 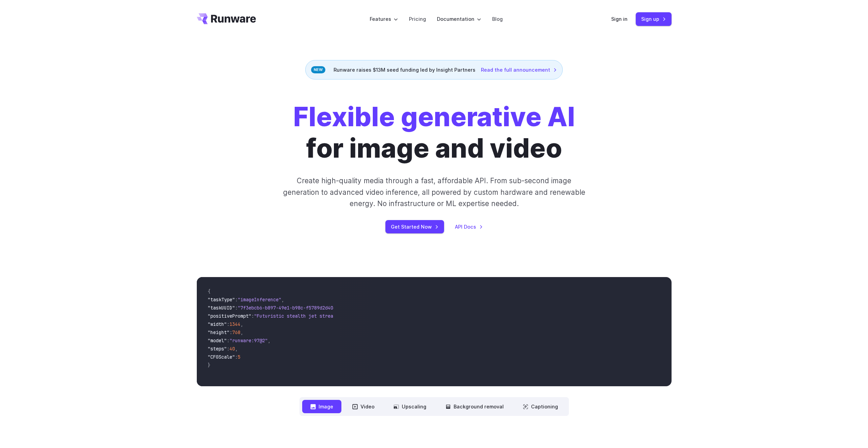 I want to click on span: "taskUUID", so click(x=221, y=308).